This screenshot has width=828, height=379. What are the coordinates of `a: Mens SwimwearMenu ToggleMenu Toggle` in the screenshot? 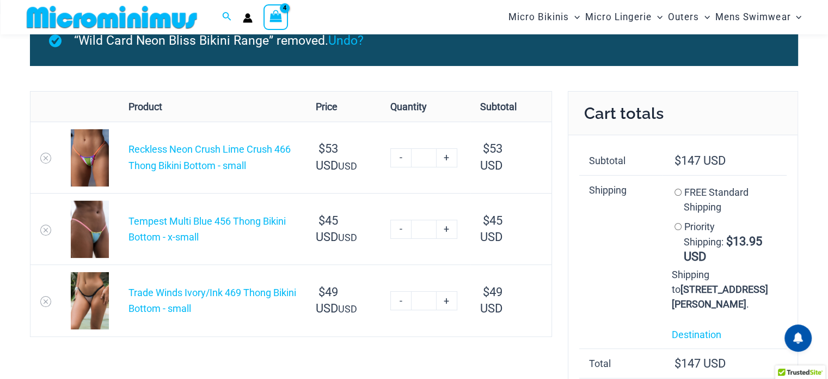 It's located at (759, 17).